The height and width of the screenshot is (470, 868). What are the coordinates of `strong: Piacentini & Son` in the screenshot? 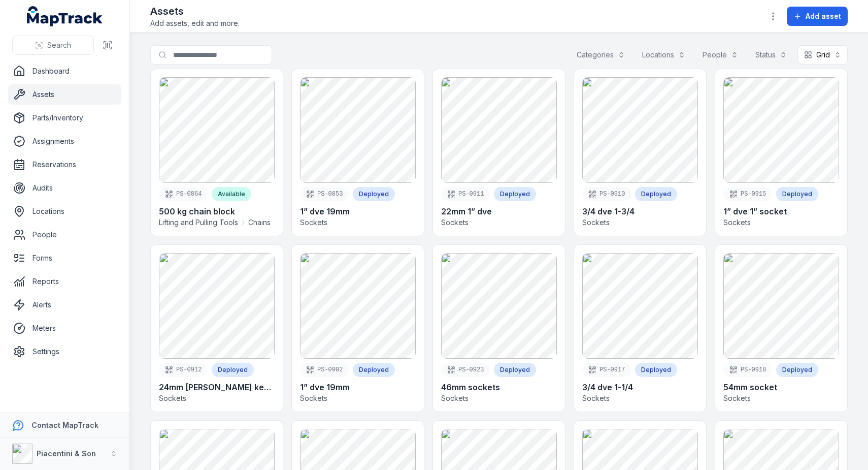 It's located at (66, 453).